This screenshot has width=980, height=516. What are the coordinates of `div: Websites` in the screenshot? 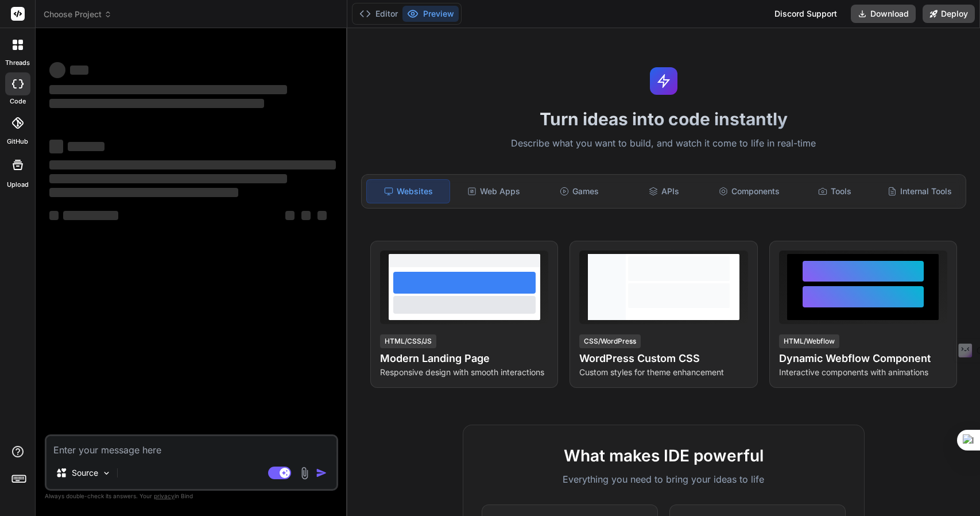 It's located at (408, 191).